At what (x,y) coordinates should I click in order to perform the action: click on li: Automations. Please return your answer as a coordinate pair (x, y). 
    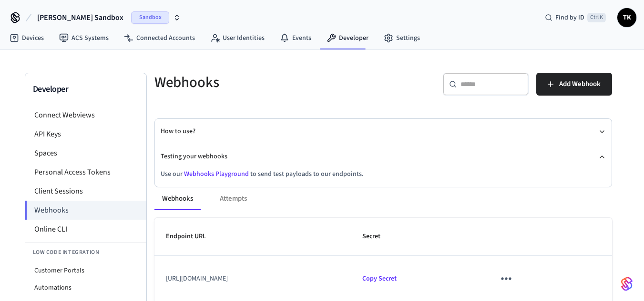
    Looking at the image, I should click on (86, 288).